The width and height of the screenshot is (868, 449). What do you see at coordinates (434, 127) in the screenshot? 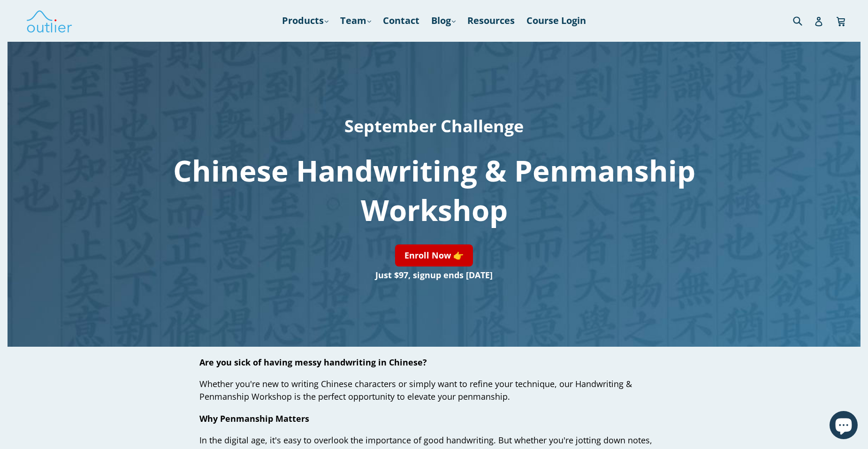
I see `h2: September Challenge` at bounding box center [434, 127].